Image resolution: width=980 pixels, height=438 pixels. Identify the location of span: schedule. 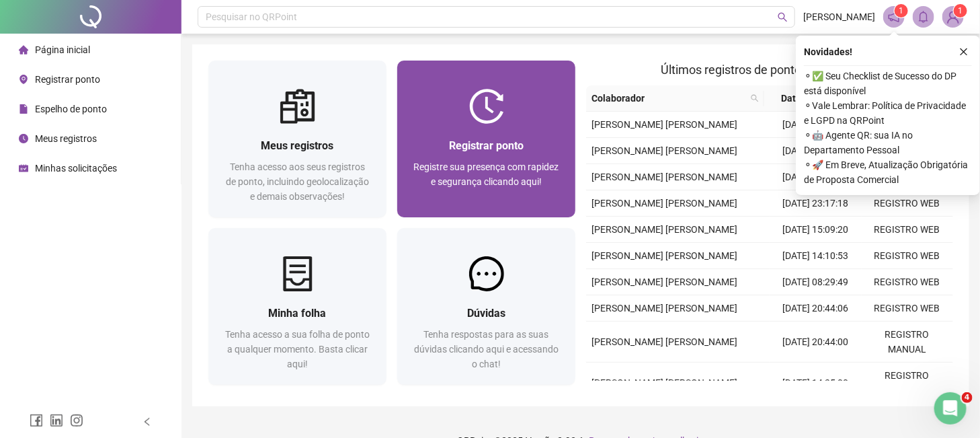
(24, 168).